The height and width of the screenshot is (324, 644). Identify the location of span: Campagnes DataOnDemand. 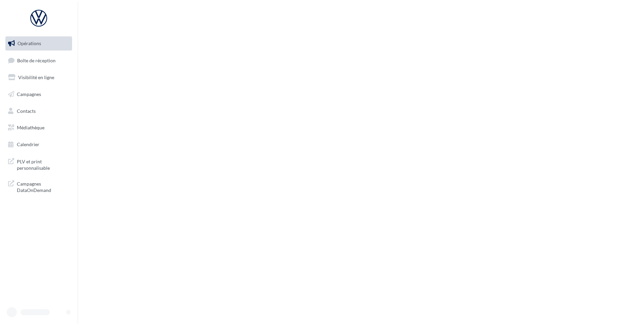
(43, 186).